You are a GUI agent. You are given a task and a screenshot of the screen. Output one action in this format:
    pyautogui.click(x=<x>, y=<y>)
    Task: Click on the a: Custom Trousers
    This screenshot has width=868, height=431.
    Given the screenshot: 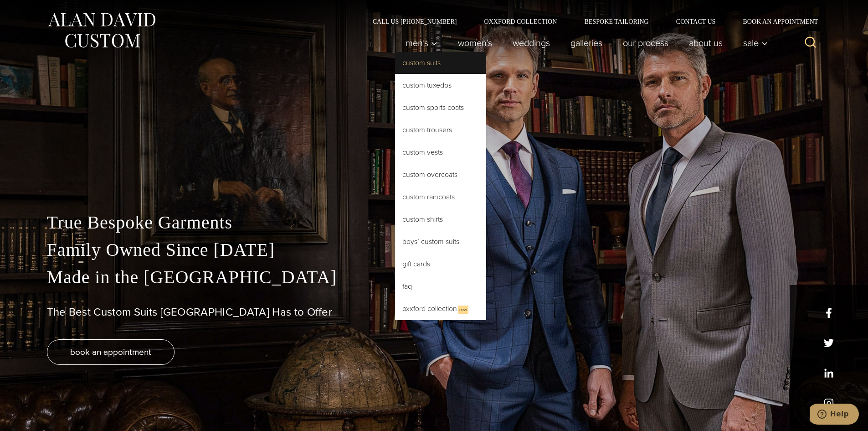 What is the action you would take?
    pyautogui.click(x=440, y=130)
    